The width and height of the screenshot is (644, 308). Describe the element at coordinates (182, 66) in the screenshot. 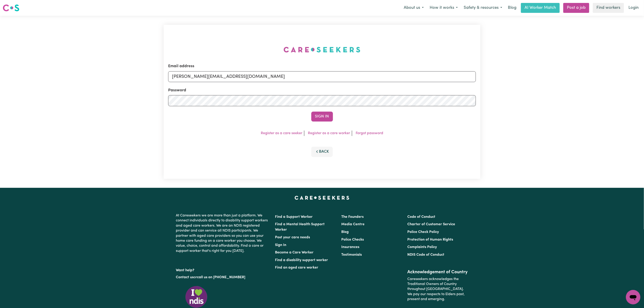

I see `label: Email address` at that location.